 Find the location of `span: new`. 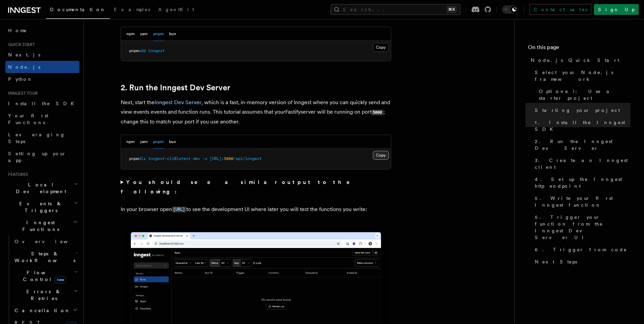

span: new is located at coordinates (60, 279).